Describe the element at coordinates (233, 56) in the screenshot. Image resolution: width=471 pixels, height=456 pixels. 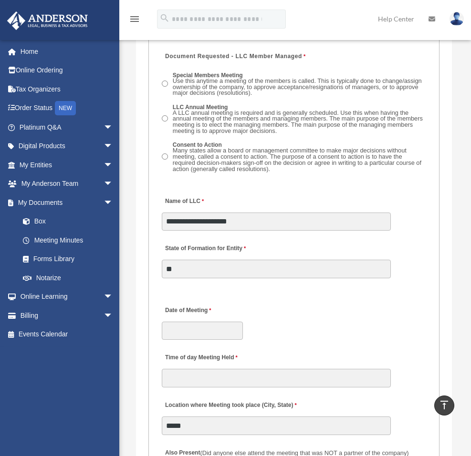
I see `span: Document Requested - LLC Member Managed` at that location.